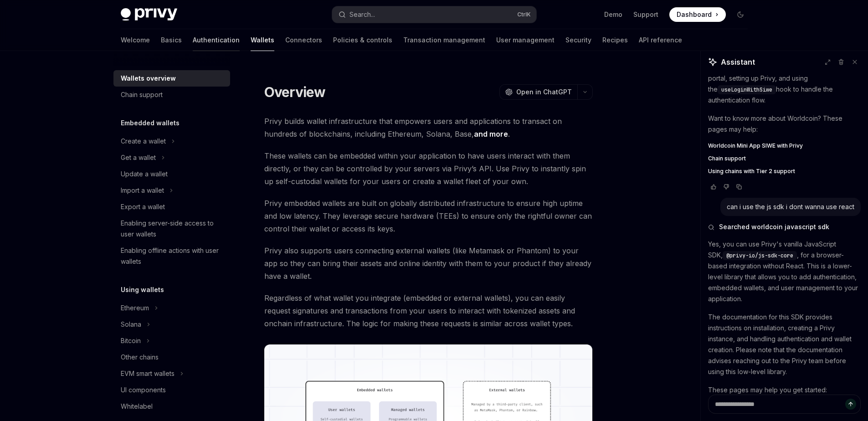 Image resolution: width=868 pixels, height=421 pixels. What do you see at coordinates (435, 15) in the screenshot?
I see `button: Search...CtrlK` at bounding box center [435, 15].